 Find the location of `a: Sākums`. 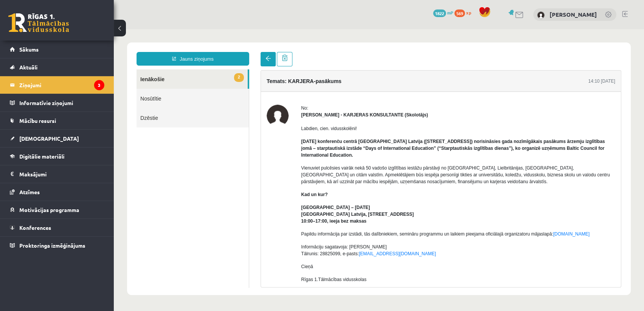

a: Sākums is located at coordinates (57, 49).